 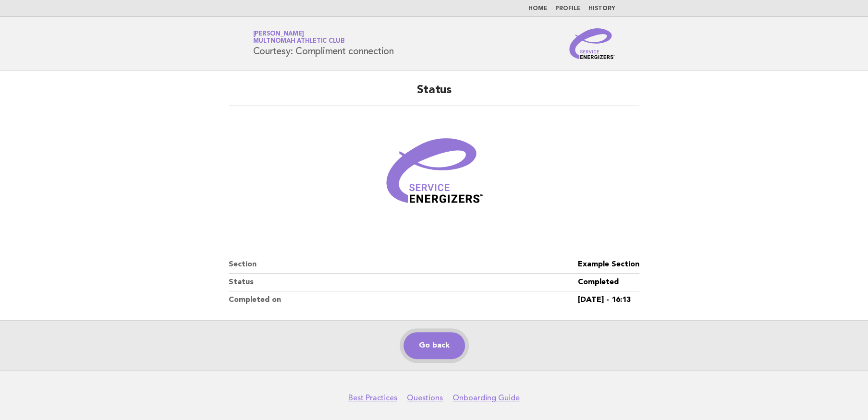 I want to click on a: Profile, so click(x=568, y=9).